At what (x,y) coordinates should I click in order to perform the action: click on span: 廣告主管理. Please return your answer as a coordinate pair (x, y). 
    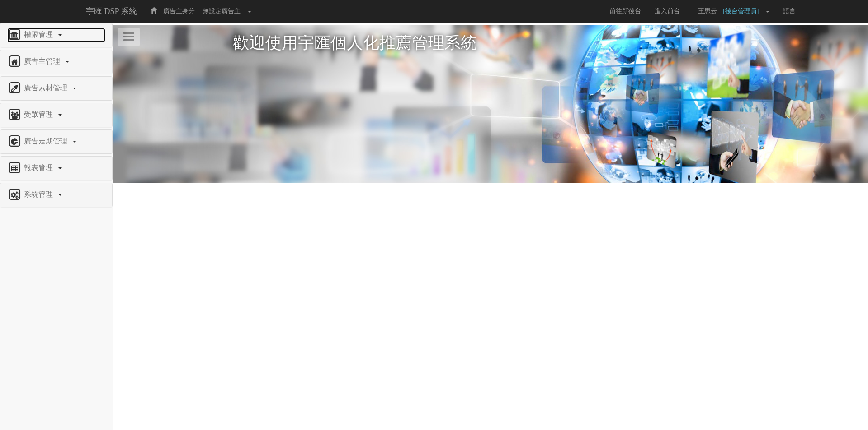
    Looking at the image, I should click on (43, 61).